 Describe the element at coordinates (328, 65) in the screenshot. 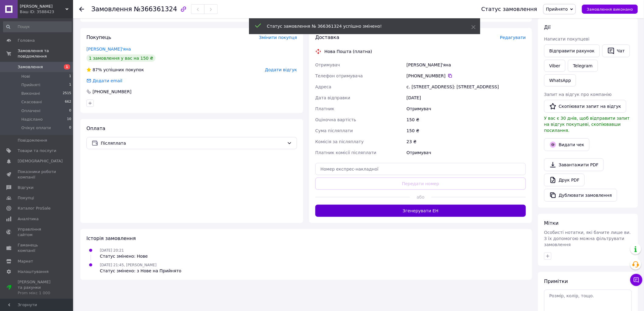

I see `span: Отримувач` at that location.